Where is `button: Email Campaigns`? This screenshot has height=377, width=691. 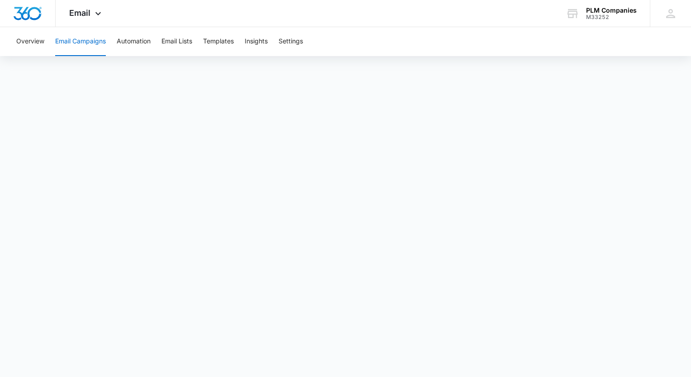 button: Email Campaigns is located at coordinates (81, 42).